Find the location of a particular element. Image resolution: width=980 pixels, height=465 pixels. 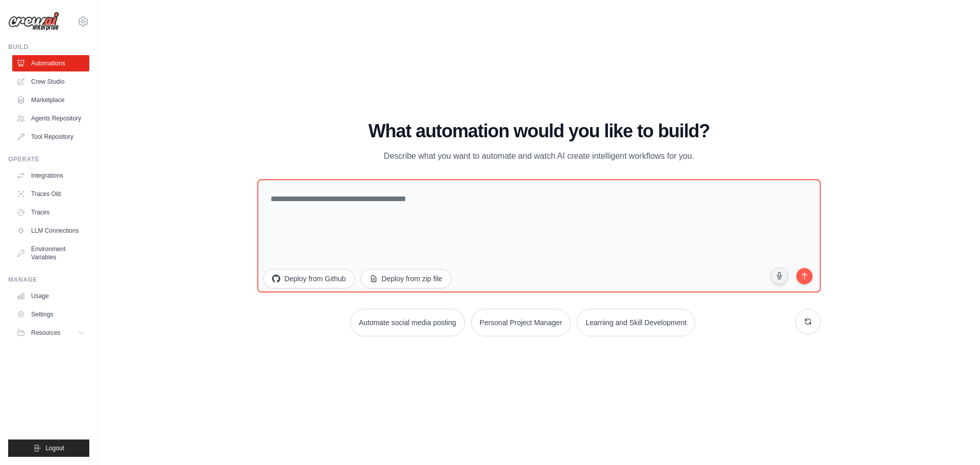

img: Logo is located at coordinates (34, 21).